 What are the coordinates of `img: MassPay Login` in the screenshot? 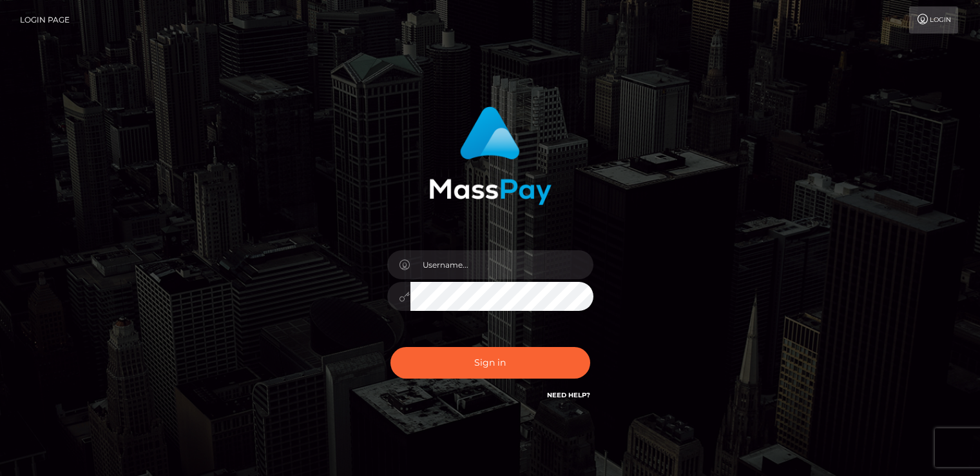 It's located at (490, 155).